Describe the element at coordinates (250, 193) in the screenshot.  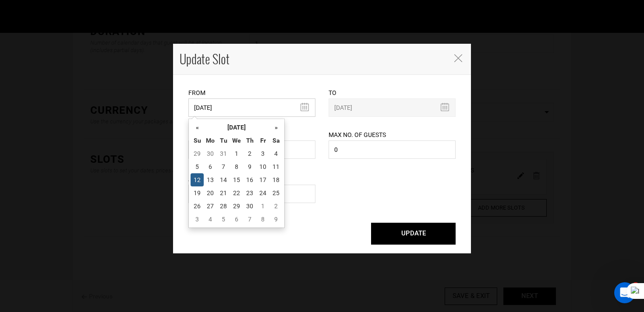
I see `td: 23` at that location.